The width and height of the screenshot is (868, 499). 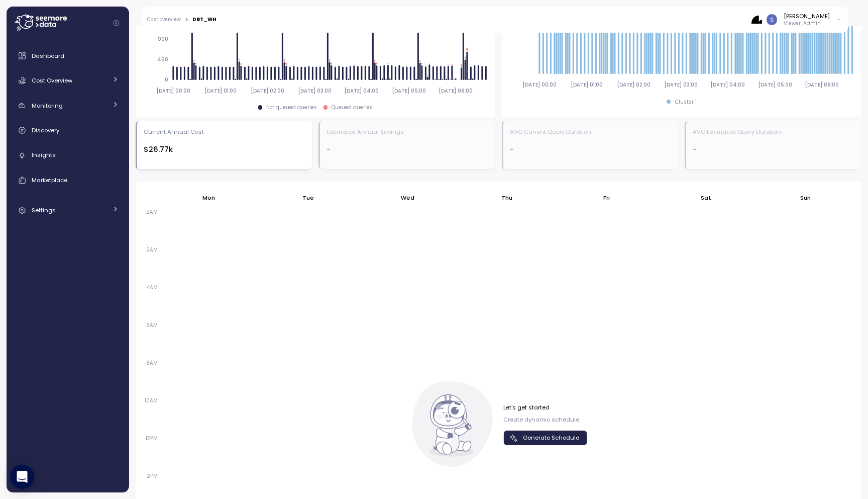 I want to click on tspan: 900, so click(x=163, y=38).